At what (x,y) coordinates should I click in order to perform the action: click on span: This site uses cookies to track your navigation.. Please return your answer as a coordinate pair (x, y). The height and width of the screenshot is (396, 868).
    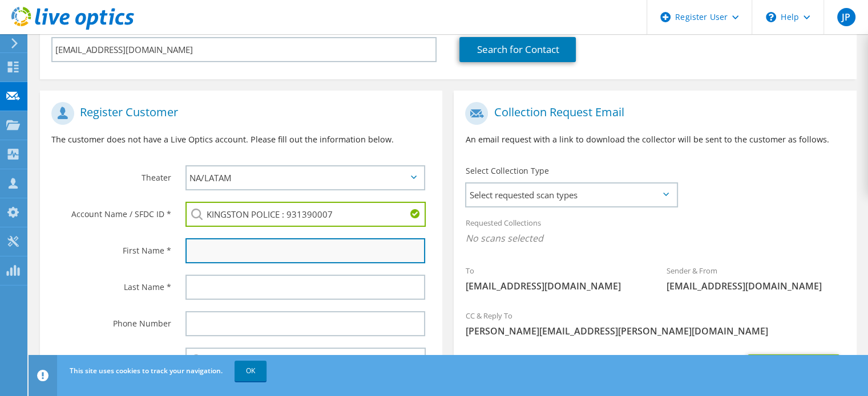
    Looking at the image, I should click on (146, 370).